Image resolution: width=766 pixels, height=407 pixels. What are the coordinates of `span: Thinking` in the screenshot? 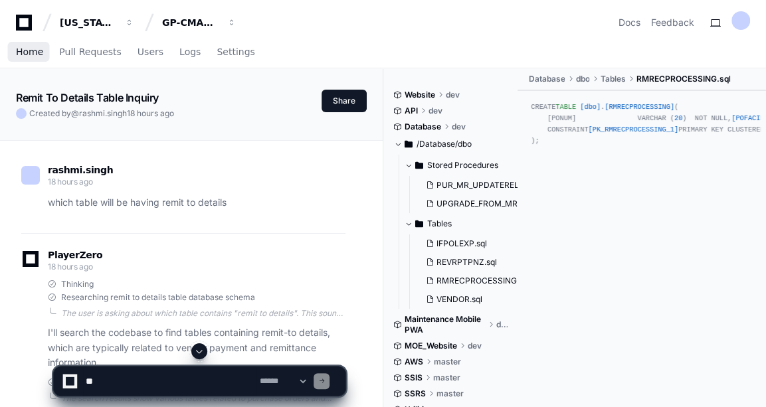 It's located at (77, 284).